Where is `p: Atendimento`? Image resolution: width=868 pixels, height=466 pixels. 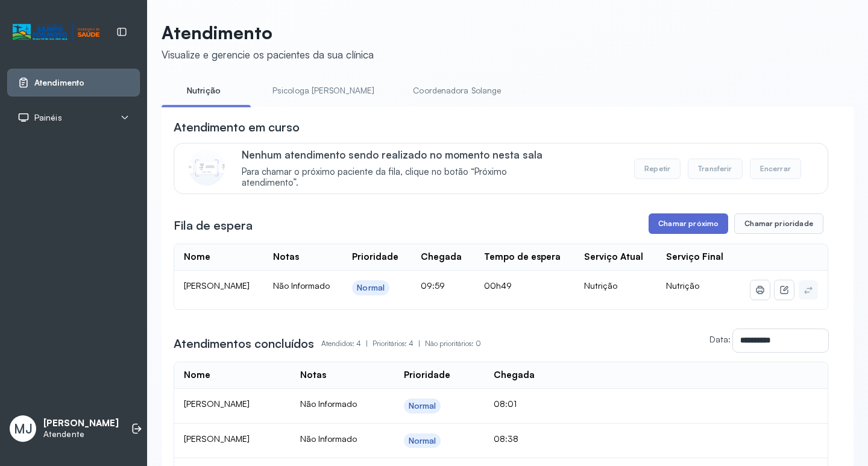 p: Atendimento is located at coordinates (268, 32).